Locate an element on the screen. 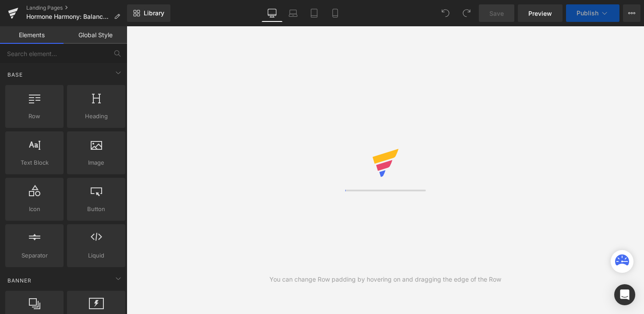 This screenshot has width=644, height=314. span: Separator is located at coordinates (34, 256).